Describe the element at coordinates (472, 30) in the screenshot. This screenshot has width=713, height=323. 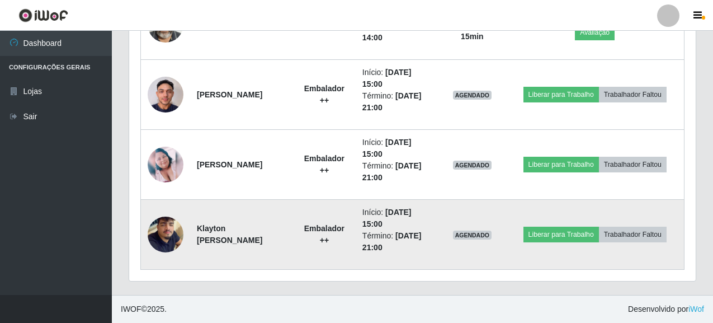
I see `strong: há 05 h e 15 min` at that location.